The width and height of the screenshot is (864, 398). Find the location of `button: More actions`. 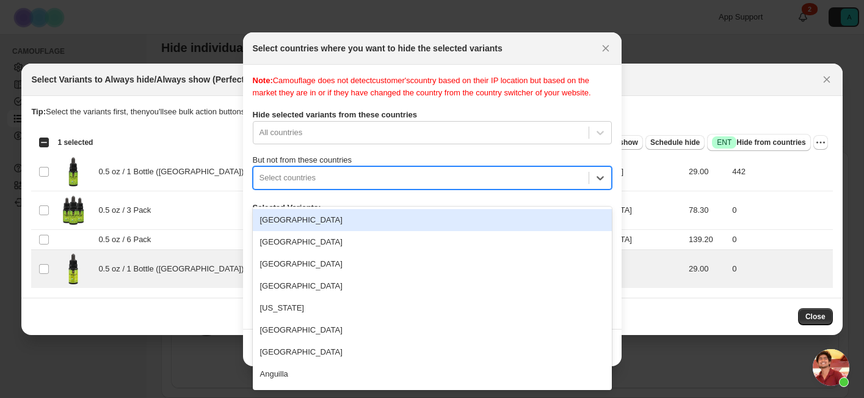

button: More actions is located at coordinates (821, 142).